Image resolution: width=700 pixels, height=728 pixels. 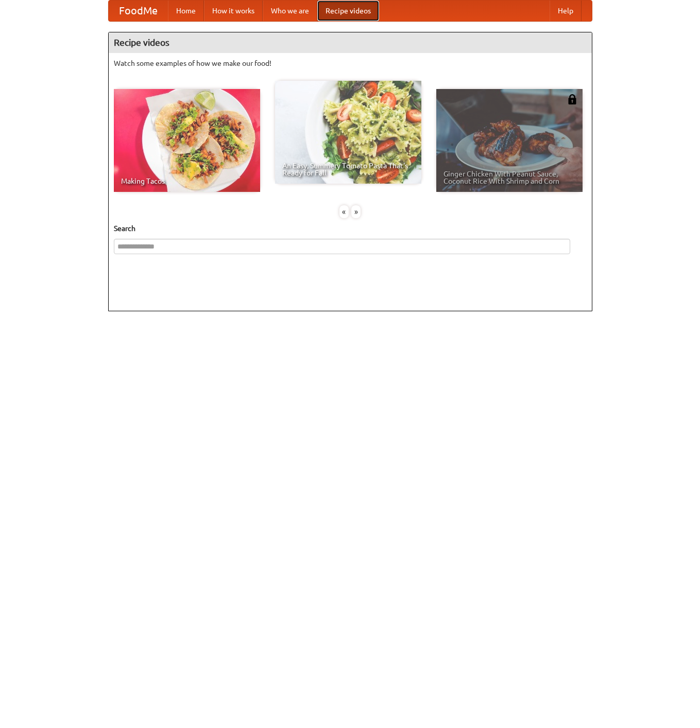 I want to click on a: FoodMe, so click(x=138, y=11).